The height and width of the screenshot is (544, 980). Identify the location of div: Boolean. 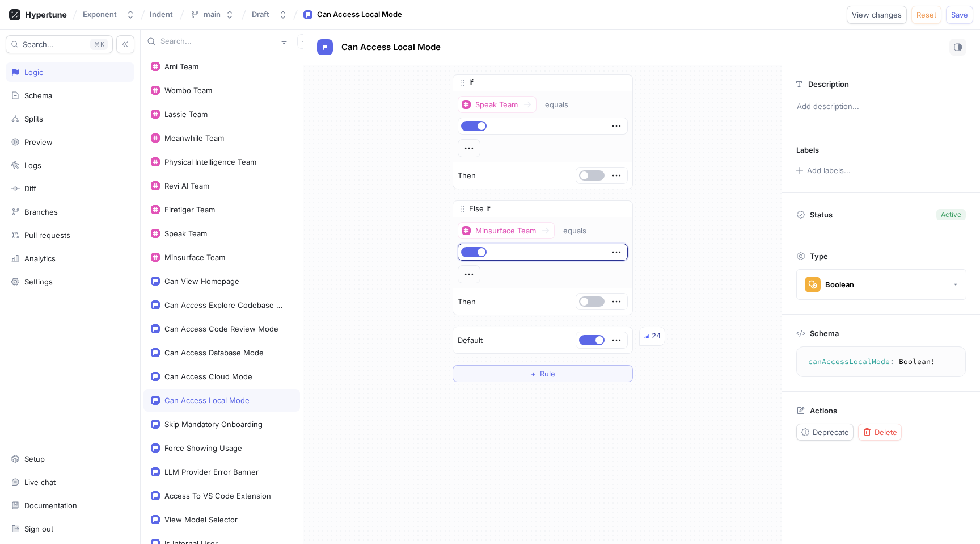
(840, 284).